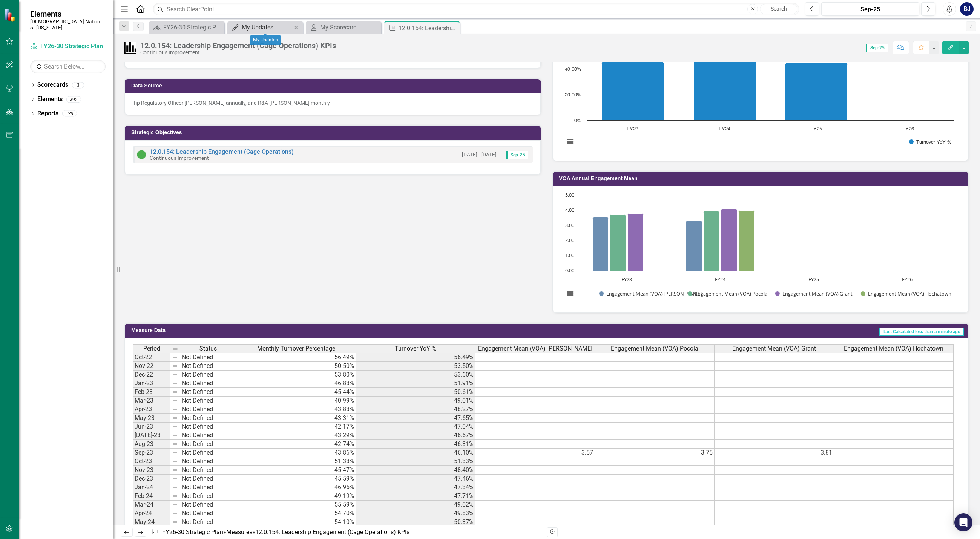 This screenshot has height=539, width=980. I want to click on td: Jan-23, so click(151, 383).